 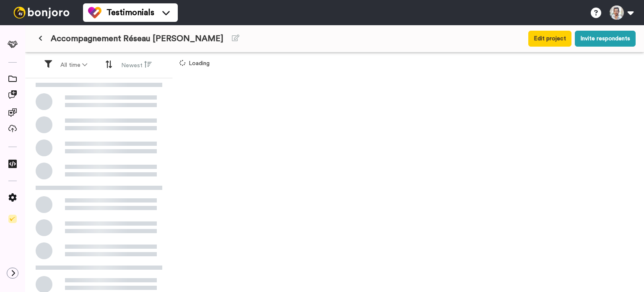 I want to click on button: Edit project, so click(x=550, y=39).